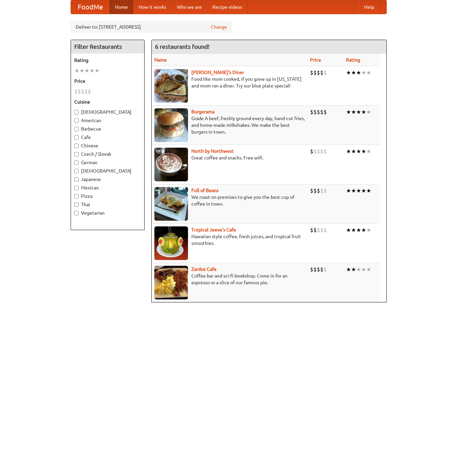  I want to click on input: Barbecue, so click(76, 129).